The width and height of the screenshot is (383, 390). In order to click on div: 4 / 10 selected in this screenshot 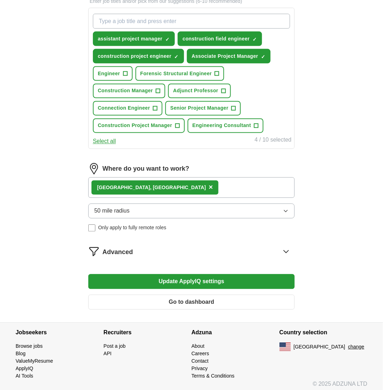, I will do `click(273, 141)`.